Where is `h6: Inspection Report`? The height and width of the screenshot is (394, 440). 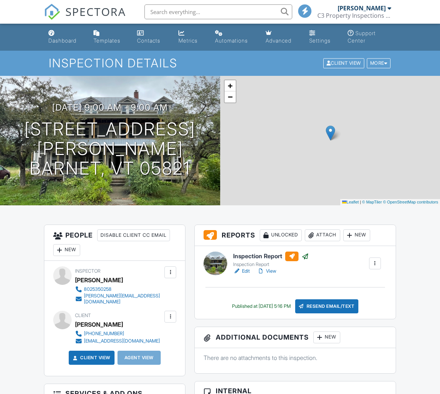
h6: Inspection Report is located at coordinates (271, 256).